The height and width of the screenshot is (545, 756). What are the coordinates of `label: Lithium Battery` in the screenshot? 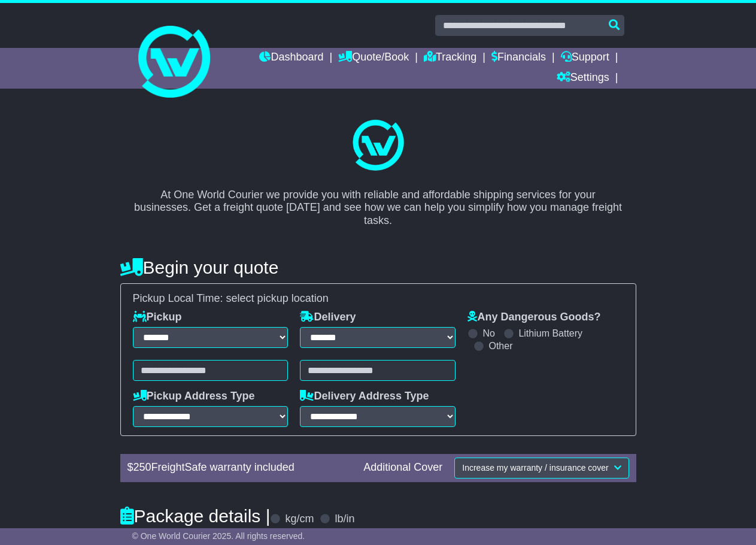 It's located at (550, 333).